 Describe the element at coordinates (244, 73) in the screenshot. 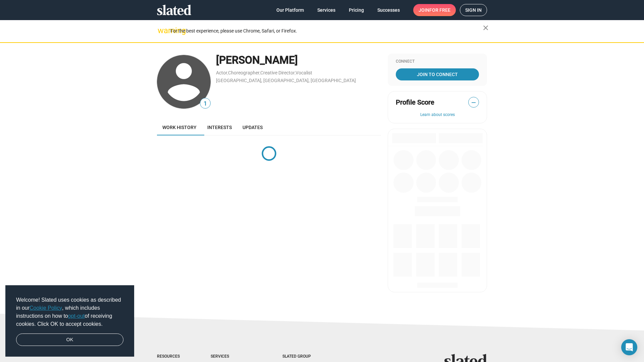

I see `a: Choreographer` at that location.